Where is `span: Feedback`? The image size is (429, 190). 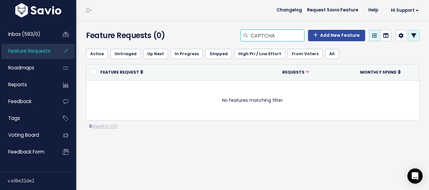 span: Feedback is located at coordinates (20, 101).